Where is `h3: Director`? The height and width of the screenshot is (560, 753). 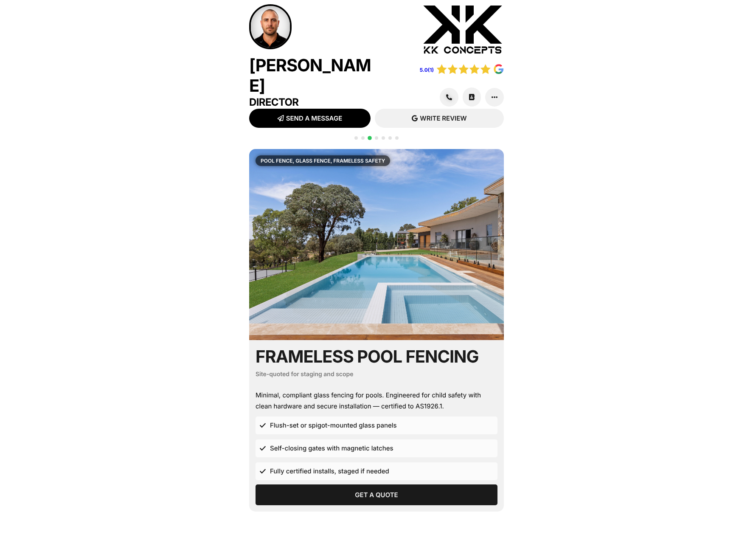
h3: Director is located at coordinates (313, 102).